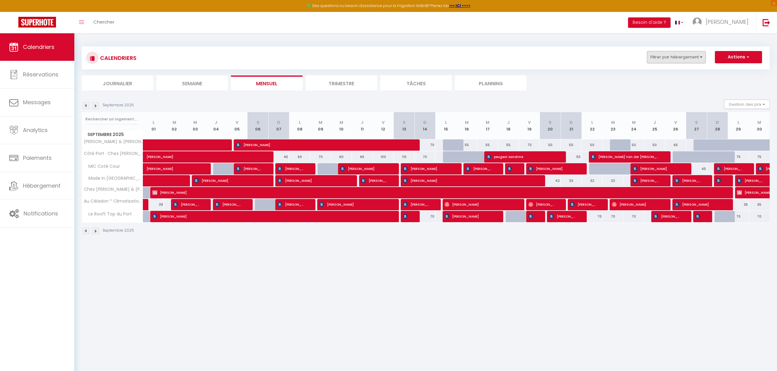 Image resolution: width=777 pixels, height=371 pixels. Describe the element at coordinates (113, 201) in the screenshot. I see `span: Au Céladon * Climatisation * Parking * Piscine` at that location.